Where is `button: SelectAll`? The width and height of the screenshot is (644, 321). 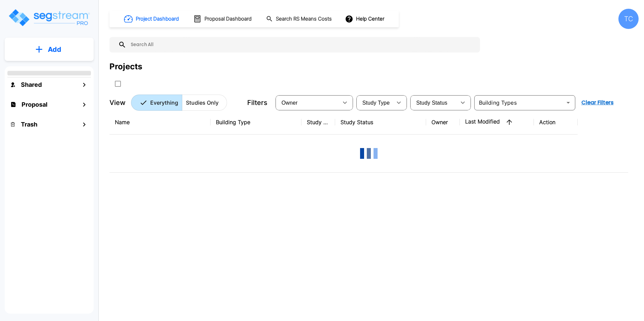 button: SelectAll is located at coordinates (118, 84).